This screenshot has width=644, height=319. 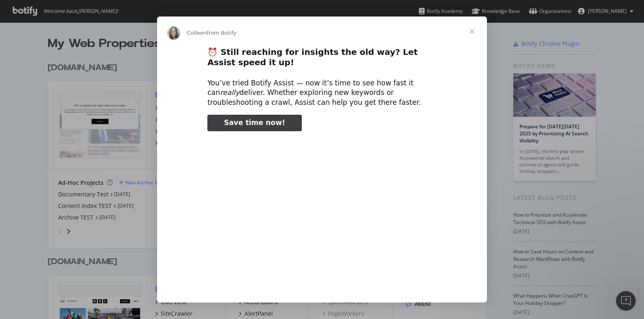 I want to click on a: Save time now!, so click(x=254, y=123).